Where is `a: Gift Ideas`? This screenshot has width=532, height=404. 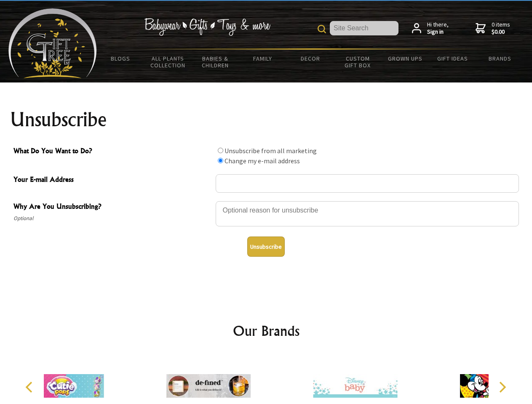
a: Gift Ideas is located at coordinates (452, 59).